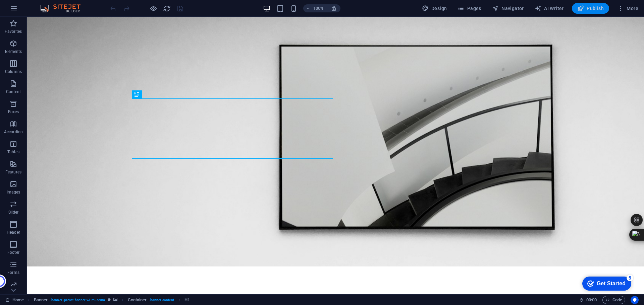  Describe the element at coordinates (469, 8) in the screenshot. I see `button: Pages` at that location.